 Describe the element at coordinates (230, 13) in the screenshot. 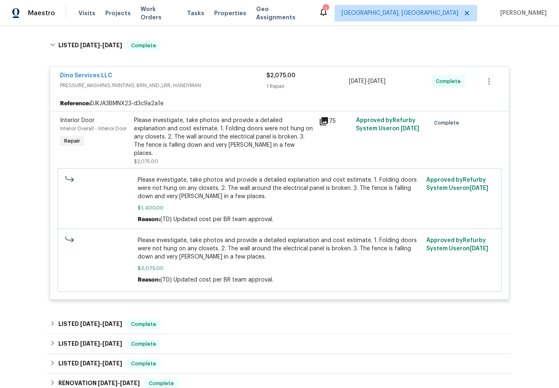

I see `span: Properties` at that location.